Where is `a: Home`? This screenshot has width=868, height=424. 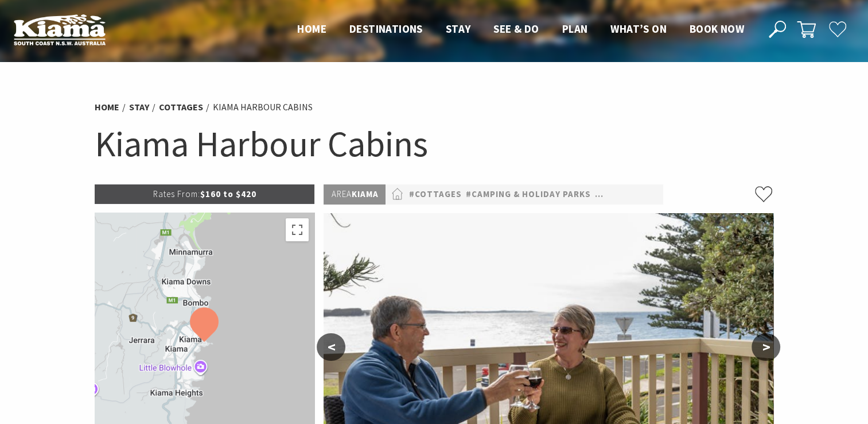 a: Home is located at coordinates (107, 107).